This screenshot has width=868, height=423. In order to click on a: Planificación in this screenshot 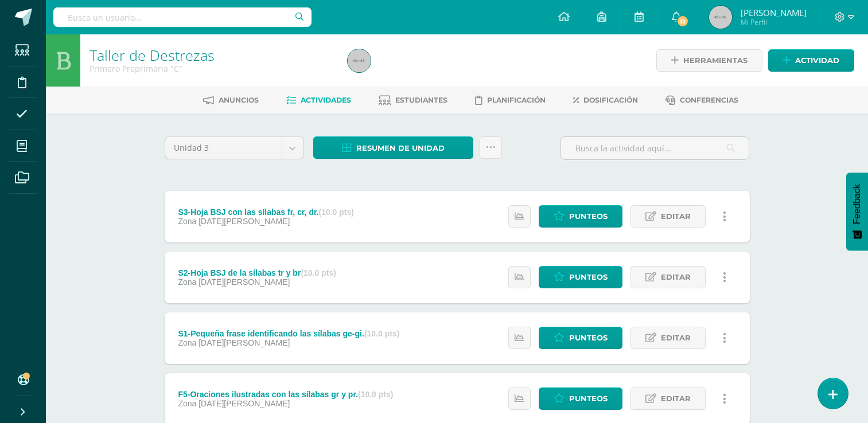, I will do `click(510, 100)`.